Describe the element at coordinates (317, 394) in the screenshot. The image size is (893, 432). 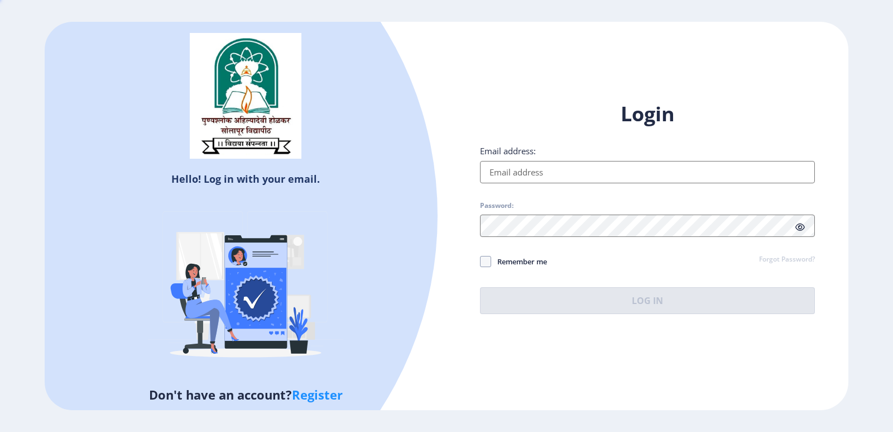
I see `a: Register` at that location.